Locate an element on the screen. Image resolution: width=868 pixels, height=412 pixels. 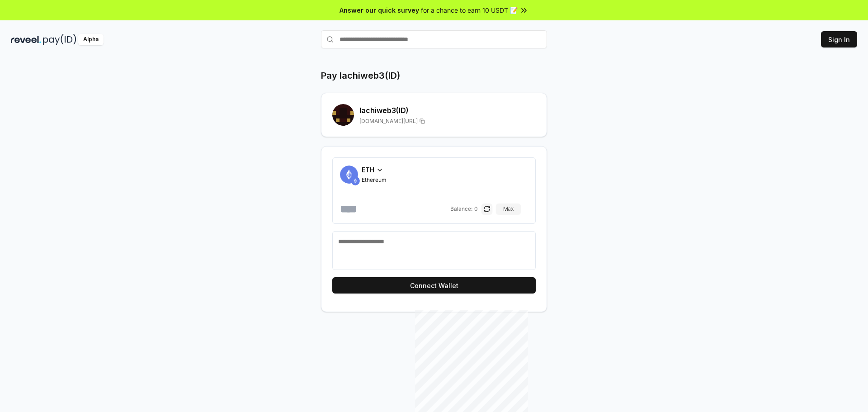
button: Max is located at coordinates (508, 209).